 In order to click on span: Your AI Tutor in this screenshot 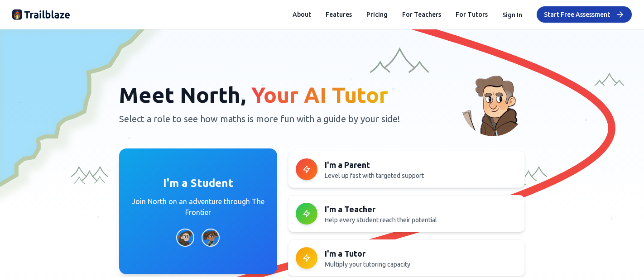, I will do `click(320, 95)`.